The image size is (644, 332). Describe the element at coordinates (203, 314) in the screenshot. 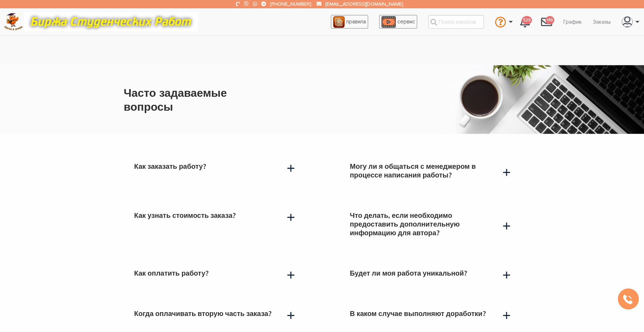

I see `span: Когда оплачивать вторую часть заказа?` at that location.